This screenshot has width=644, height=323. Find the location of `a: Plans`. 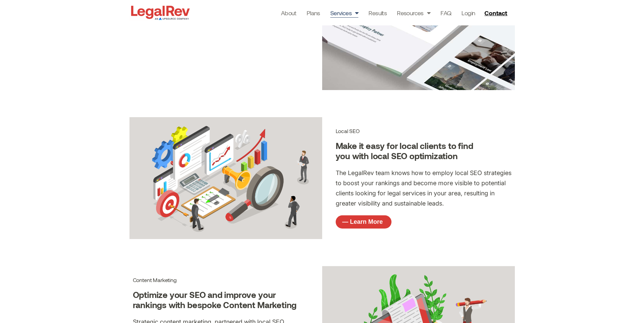

a: Plans is located at coordinates (313, 13).